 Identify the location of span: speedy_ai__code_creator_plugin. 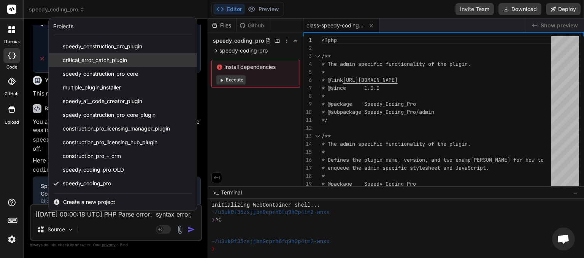
(102, 101).